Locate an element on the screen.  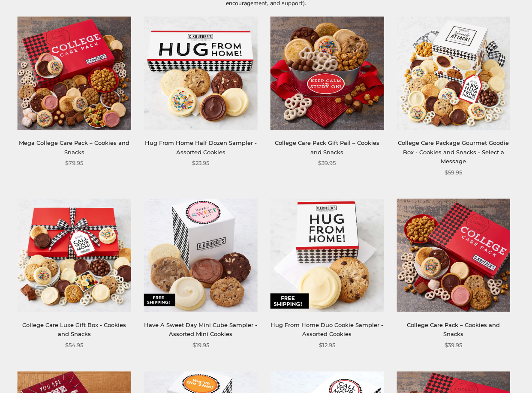
span: $79.95 is located at coordinates (74, 163).